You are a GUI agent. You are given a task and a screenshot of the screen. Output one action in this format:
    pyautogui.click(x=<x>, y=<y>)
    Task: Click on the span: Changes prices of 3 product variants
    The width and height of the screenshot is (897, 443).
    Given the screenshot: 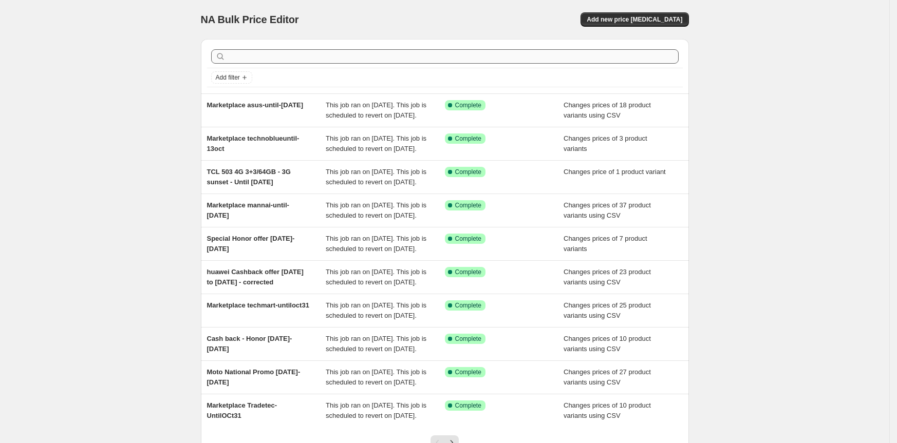 What is the action you would take?
    pyautogui.click(x=605, y=143)
    